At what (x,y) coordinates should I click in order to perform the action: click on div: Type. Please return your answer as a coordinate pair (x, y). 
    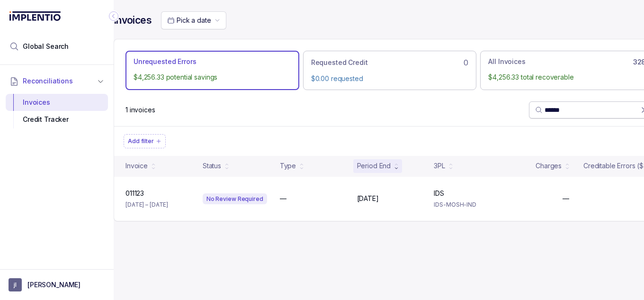
    Looking at the image, I should click on (288, 166).